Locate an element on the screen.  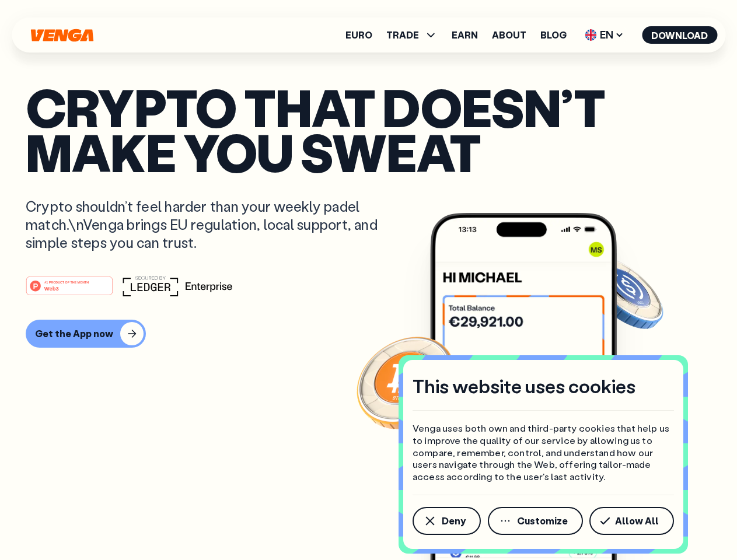
a: Blog is located at coordinates (553, 35).